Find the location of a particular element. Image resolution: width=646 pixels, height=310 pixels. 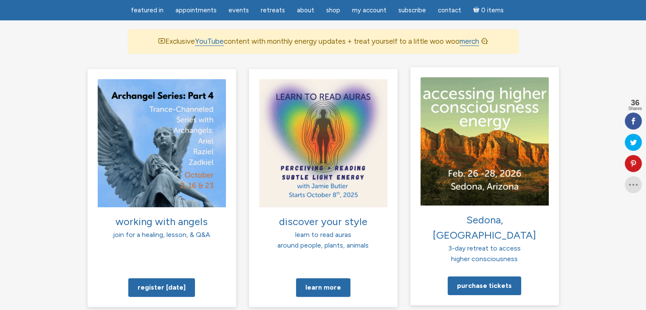

span: learn to read auras is located at coordinates (323, 234).